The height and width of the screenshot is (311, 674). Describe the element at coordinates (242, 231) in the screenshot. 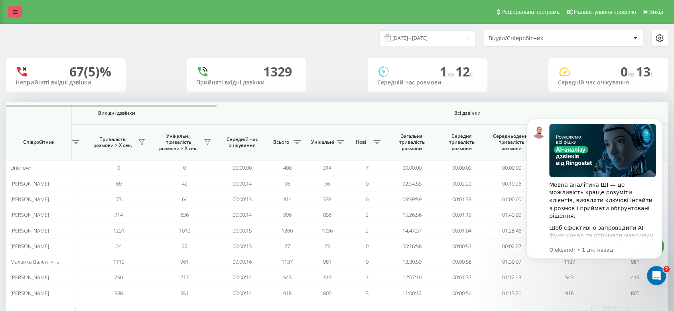

I see `td: 00:00:15` at that location.